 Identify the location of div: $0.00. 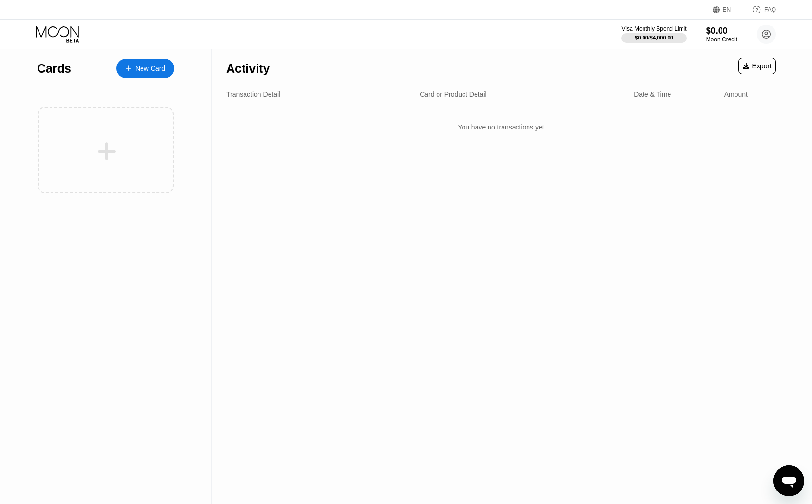
(722, 31).